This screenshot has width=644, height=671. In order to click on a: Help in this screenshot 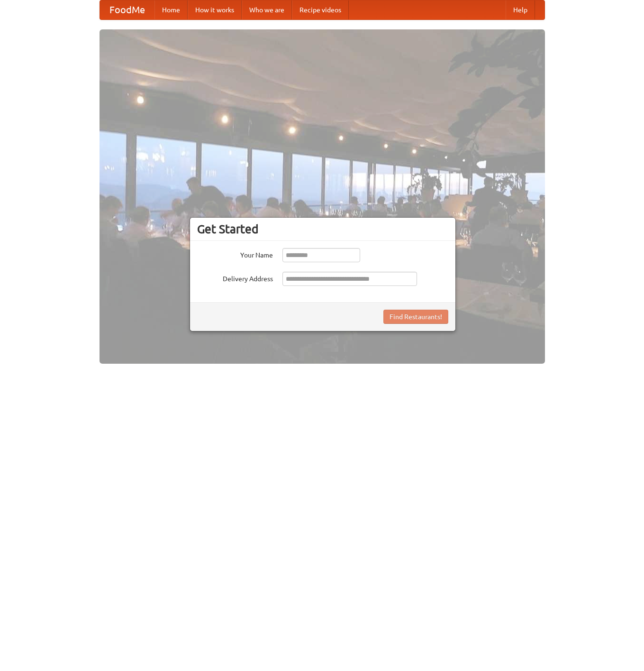, I will do `click(520, 10)`.